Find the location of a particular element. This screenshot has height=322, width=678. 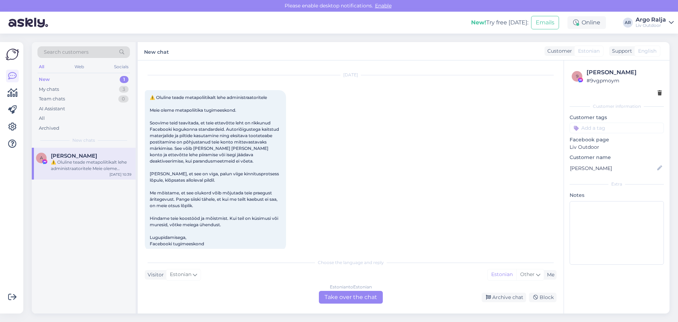

p: Liv Outdoor is located at coordinates (617, 147).